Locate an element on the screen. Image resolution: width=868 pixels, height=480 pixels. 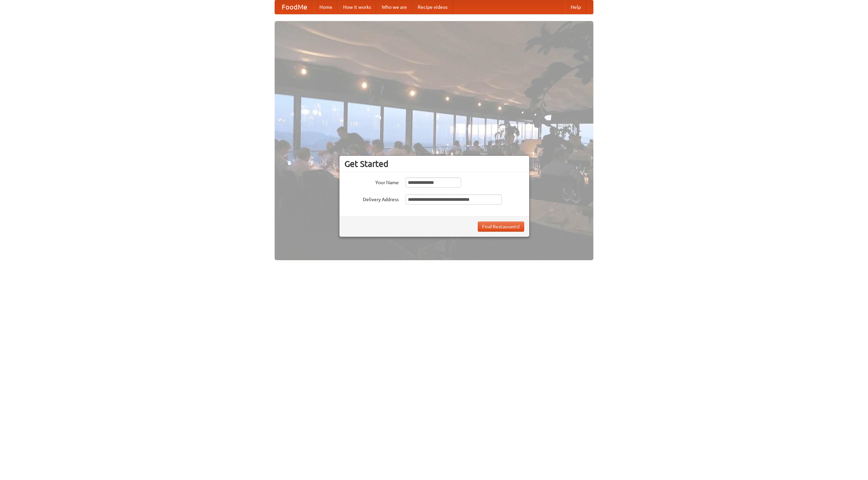
button: Find Restaurants! is located at coordinates (501, 226).